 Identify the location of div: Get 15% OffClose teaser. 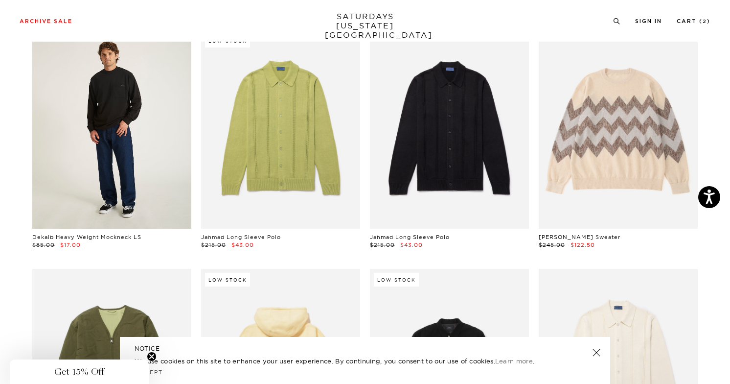
(79, 371).